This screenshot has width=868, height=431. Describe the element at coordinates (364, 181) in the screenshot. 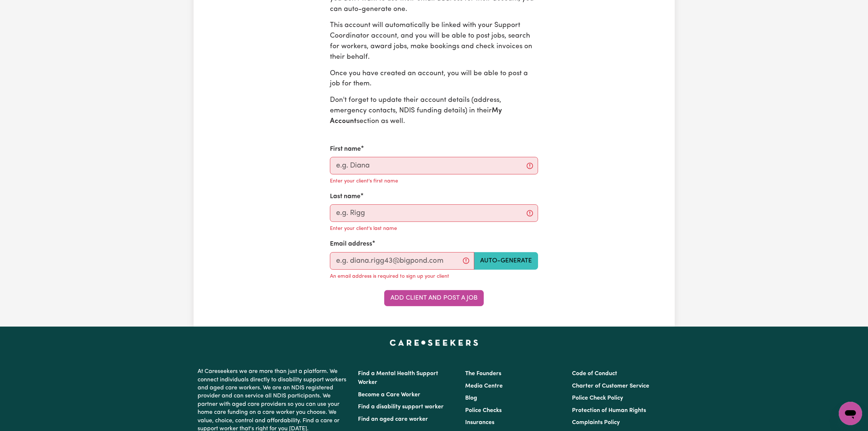

I see `p: Enter your client's first name` at that location.